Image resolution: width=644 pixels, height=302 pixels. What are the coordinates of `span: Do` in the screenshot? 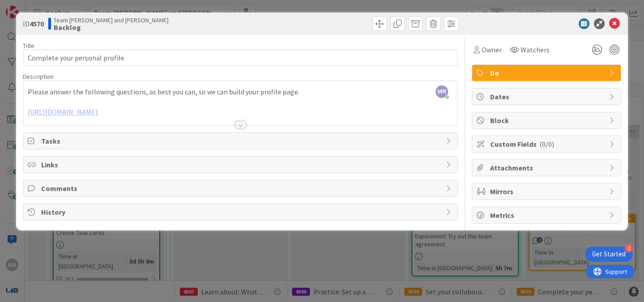 It's located at (547, 73).